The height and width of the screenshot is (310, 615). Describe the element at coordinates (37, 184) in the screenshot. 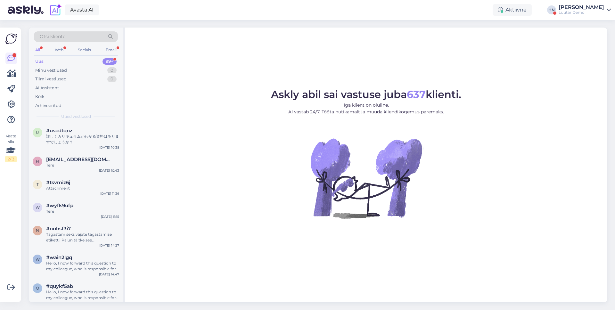

I see `span: t` at that location.